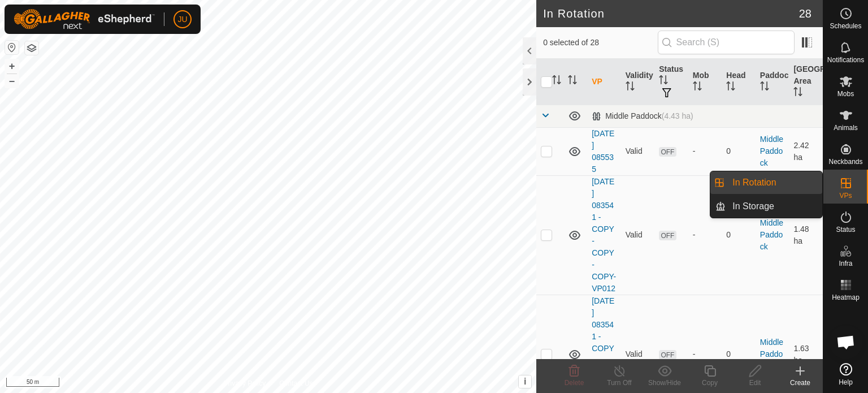  What do you see at coordinates (845, 128) in the screenshot?
I see `span: Animals` at bounding box center [845, 128].